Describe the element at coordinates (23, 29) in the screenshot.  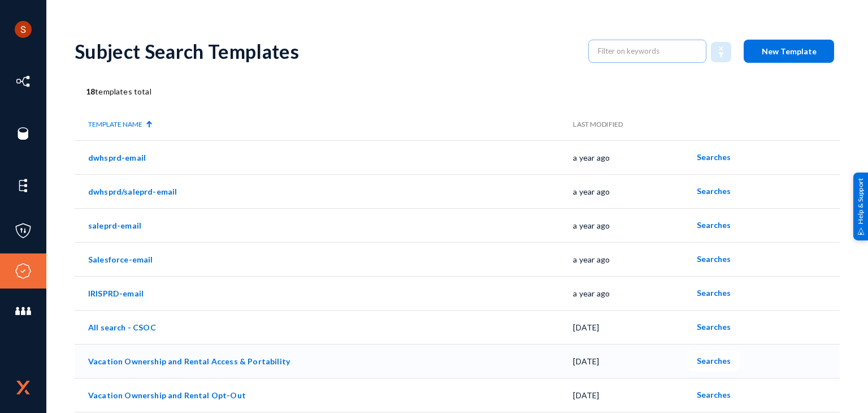
I see `img: ACg8ocLCHWB70YVmYJSZIkanuWRMiAOKj9BOxslbKTvretzi-06qRA=s96-c` at that location.